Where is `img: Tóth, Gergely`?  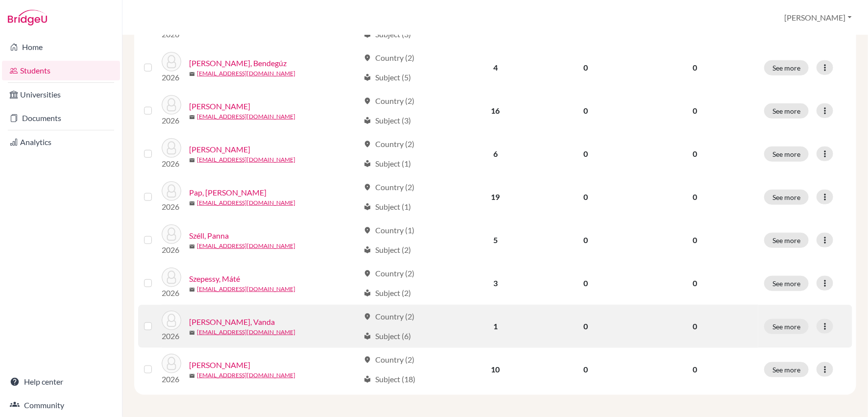
img: Tóth, Gergely is located at coordinates (171, 364).